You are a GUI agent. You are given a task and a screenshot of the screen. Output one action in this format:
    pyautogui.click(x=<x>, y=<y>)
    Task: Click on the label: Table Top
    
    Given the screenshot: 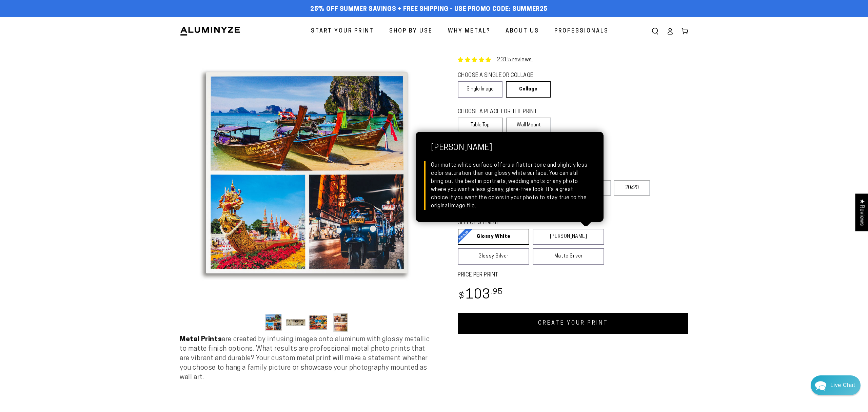 What is the action you would take?
    pyautogui.click(x=480, y=125)
    